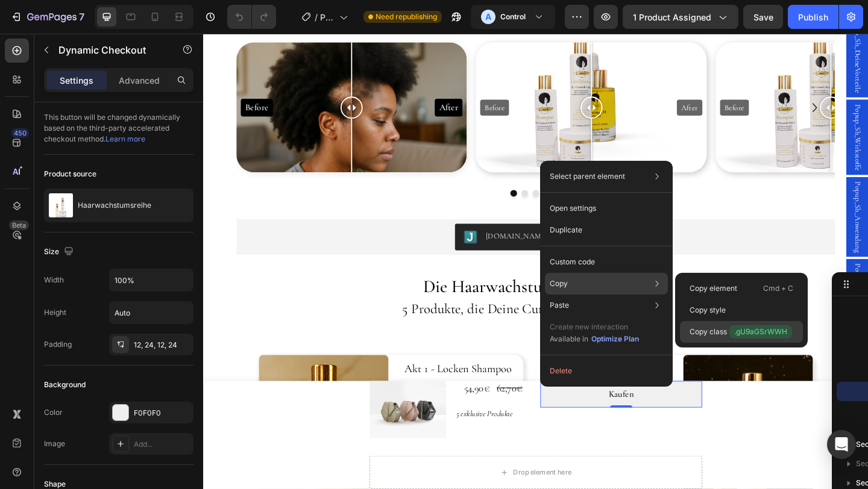 The width and height of the screenshot is (868, 489). I want to click on div: Add..., so click(162, 445).